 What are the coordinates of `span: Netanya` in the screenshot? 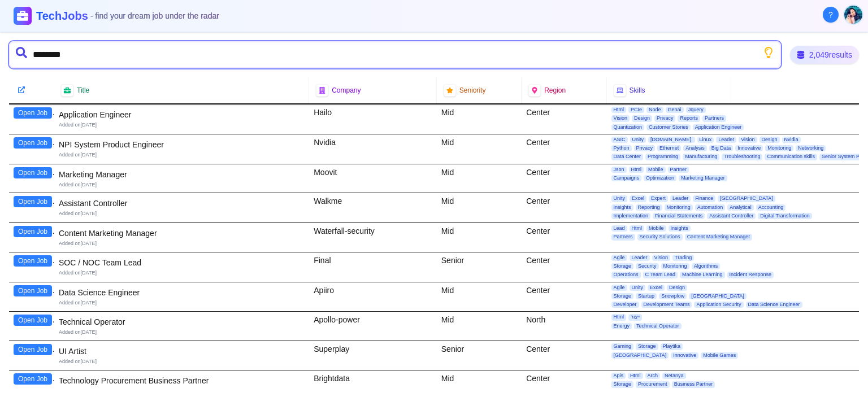 It's located at (675, 376).